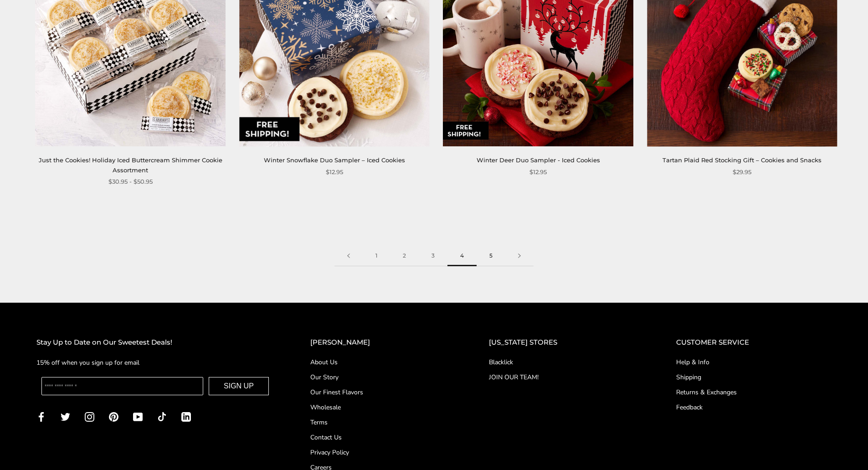 The height and width of the screenshot is (470, 868). I want to click on a: TikTok, so click(162, 416).